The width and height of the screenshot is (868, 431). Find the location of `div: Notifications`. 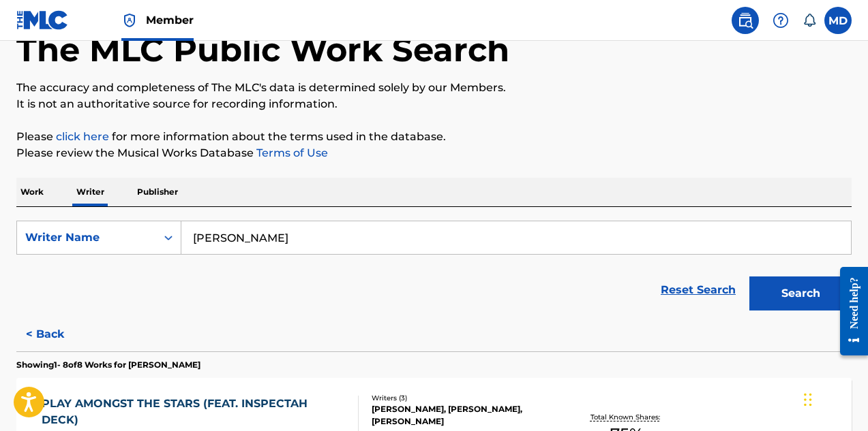

div: Notifications is located at coordinates (809, 20).